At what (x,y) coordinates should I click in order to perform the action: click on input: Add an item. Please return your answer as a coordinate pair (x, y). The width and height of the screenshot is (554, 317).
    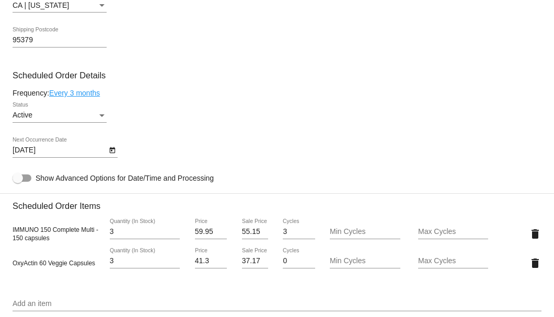
    Looking at the image, I should click on (277, 304).